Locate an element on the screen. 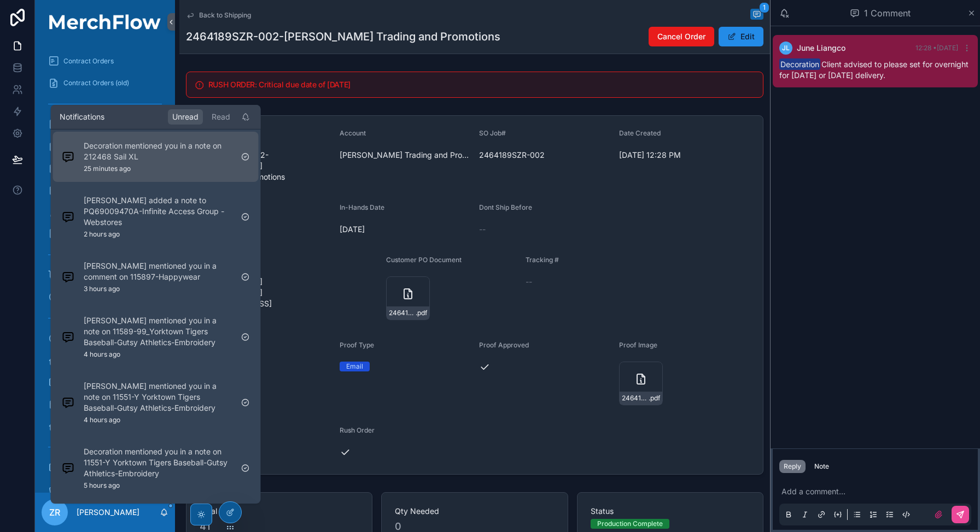  a: Contract Orders is located at coordinates (105, 61).